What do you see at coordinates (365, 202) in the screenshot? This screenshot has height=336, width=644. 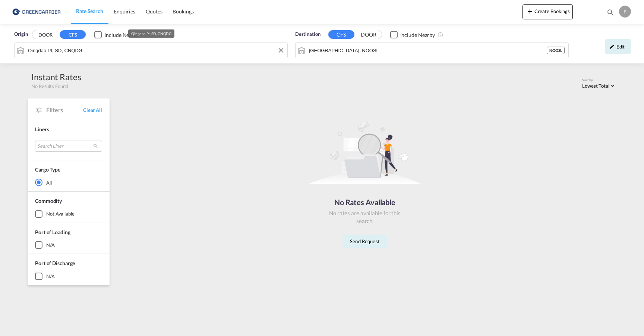 I see `div: No Rates Available` at bounding box center [365, 202].